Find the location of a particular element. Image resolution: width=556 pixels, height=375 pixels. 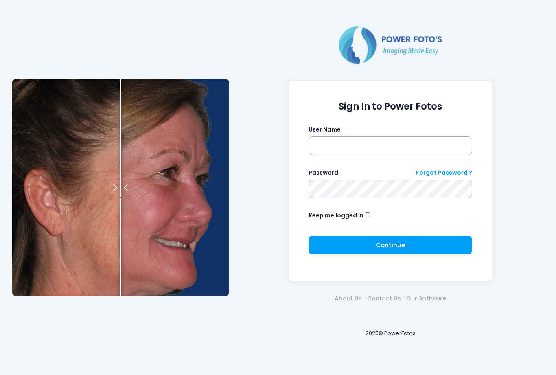

label: Keep me logged in is located at coordinates (336, 215).